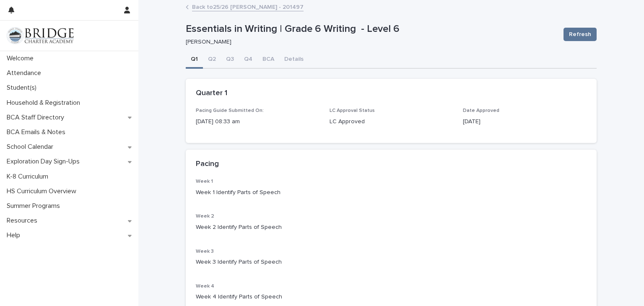 The height and width of the screenshot is (306, 644). Describe the element at coordinates (269, 60) in the screenshot. I see `button: BCA` at that location.